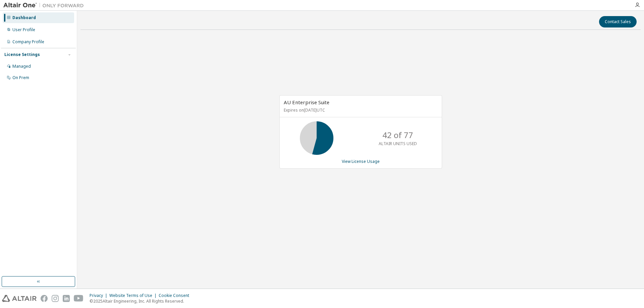 Image resolution: width=644 pixels, height=308 pixels. I want to click on div: Cookie Consent, so click(176, 296).